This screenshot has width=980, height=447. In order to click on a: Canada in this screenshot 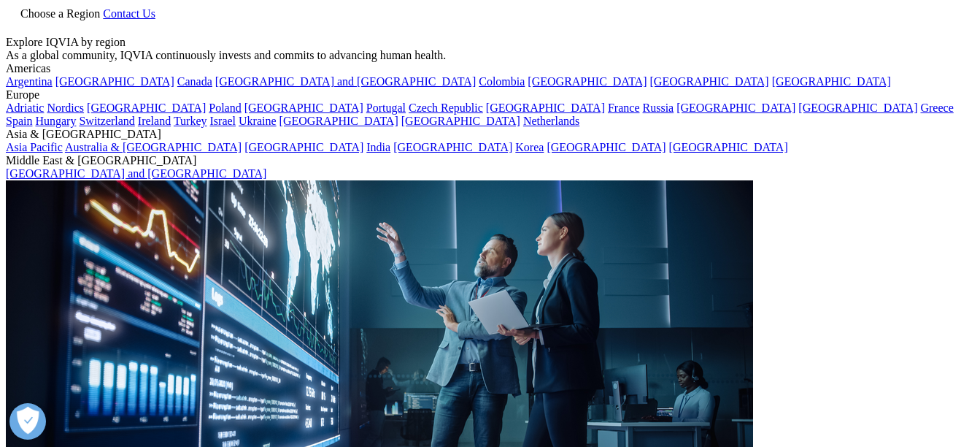, I will do `click(194, 81)`.